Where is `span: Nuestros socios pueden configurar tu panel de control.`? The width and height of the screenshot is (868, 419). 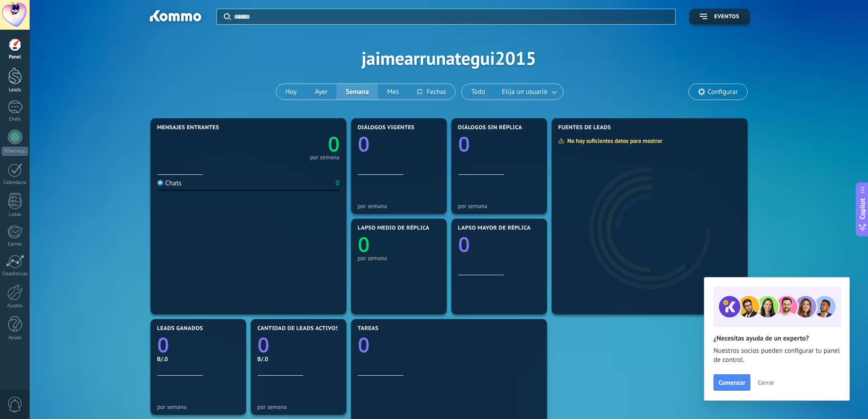
span: Nuestros socios pueden configurar tu panel de control. is located at coordinates (777, 355).